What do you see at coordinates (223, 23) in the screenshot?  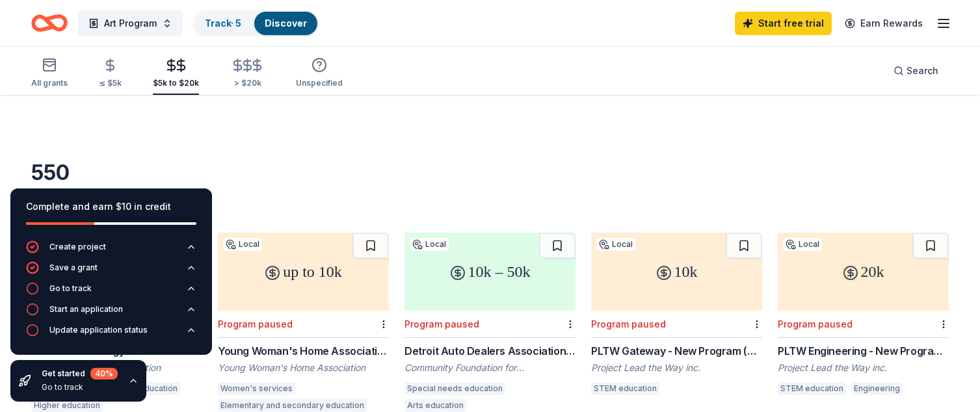 I see `a: Track· 5` at bounding box center [223, 23].